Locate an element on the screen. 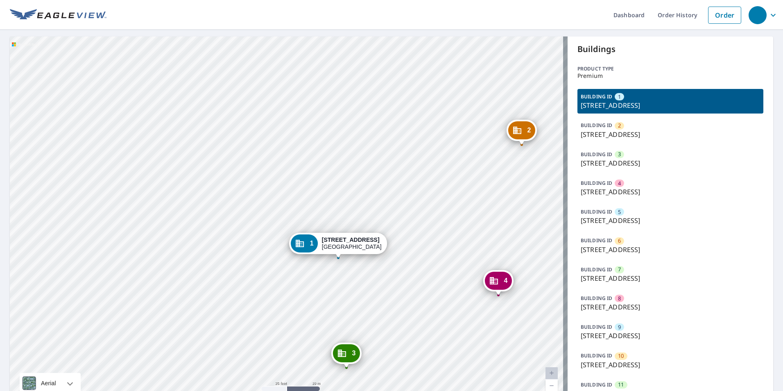 This screenshot has height=391, width=783. div: Dropped pin, building 1, Commercial property, 1924 W College Ave San Bernardino, CA 92407 is located at coordinates (338, 245).